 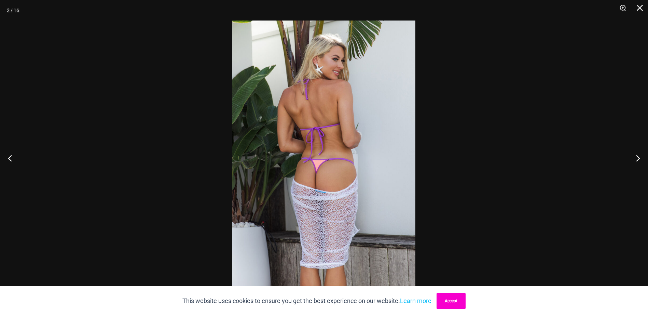 What do you see at coordinates (416, 300) in the screenshot?
I see `a: Learn more` at bounding box center [416, 300].